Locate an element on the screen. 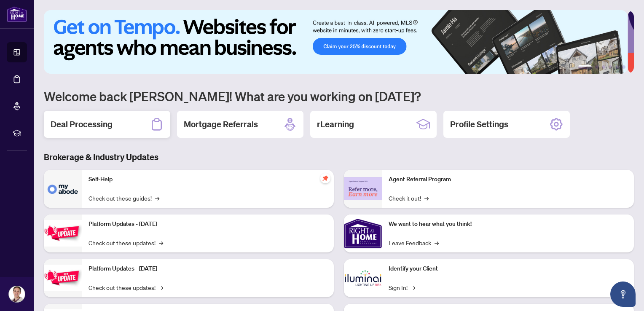 The image size is (644, 311). a: Leave Feedback→ is located at coordinates (414, 243).